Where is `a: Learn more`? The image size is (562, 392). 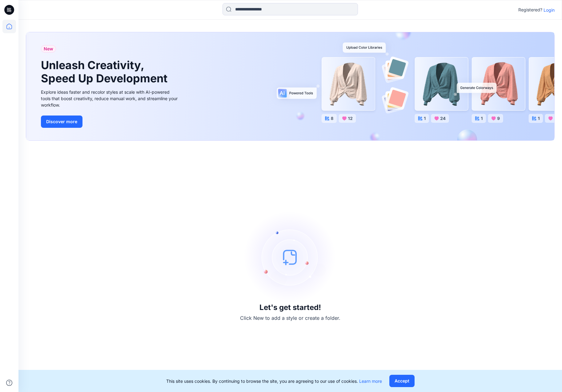
a: Learn more is located at coordinates (370, 381).